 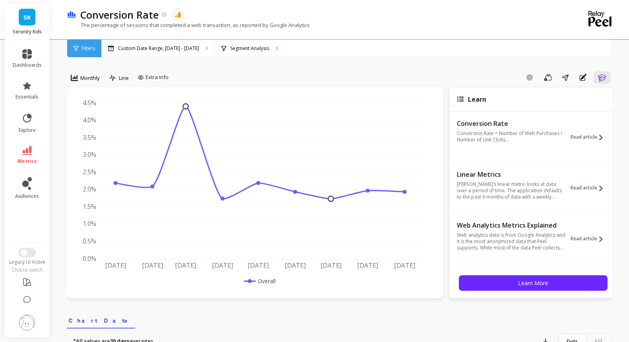 I want to click on p: Web Analytics Metrics Explained, so click(x=512, y=226).